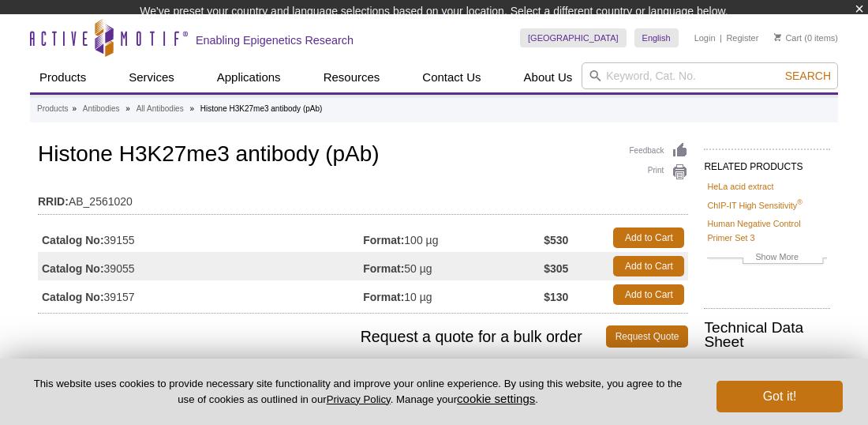 The image size is (868, 425). What do you see at coordinates (358, 392) in the screenshot?
I see `p: This website uses cookies to provide necessary site functionality and improve your online experie...` at bounding box center [358, 392].